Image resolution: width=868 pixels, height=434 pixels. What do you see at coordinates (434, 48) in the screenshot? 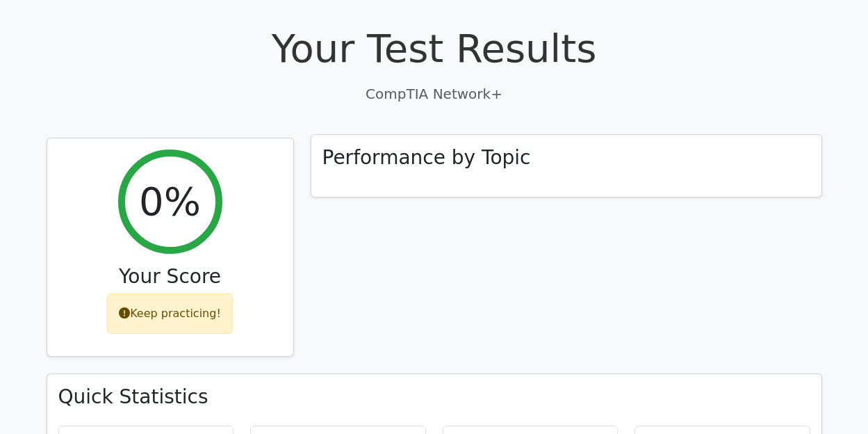
I see `h1: Your Test Results` at bounding box center [434, 48].